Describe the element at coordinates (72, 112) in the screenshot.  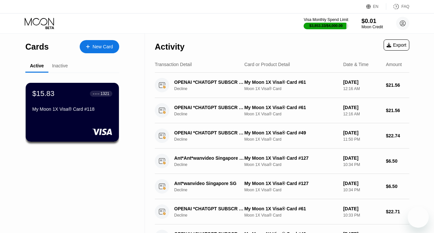
I see `div: $15.83● ● ● ●1321My Moon 1X Visa® Card #118` at that location.